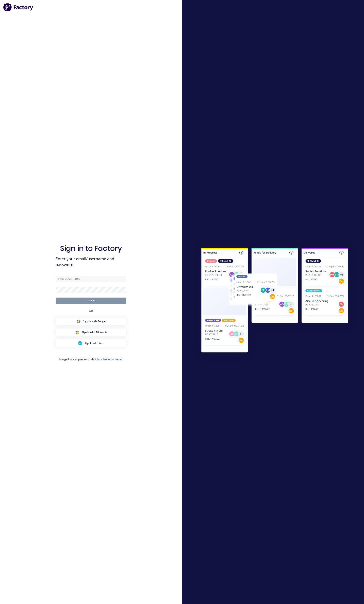 The height and width of the screenshot is (604, 364). Describe the element at coordinates (94, 332) in the screenshot. I see `span: Sign in with Microsoft` at that location.